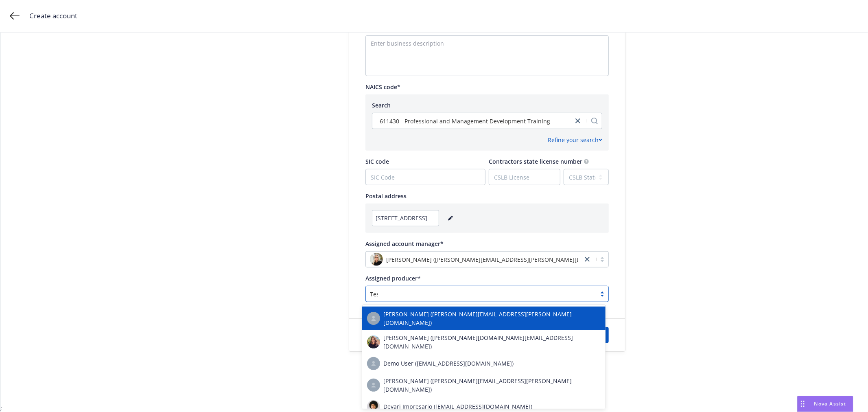 The width and height of the screenshot is (868, 412). I want to click on span: Assigned producer*, so click(393, 278).